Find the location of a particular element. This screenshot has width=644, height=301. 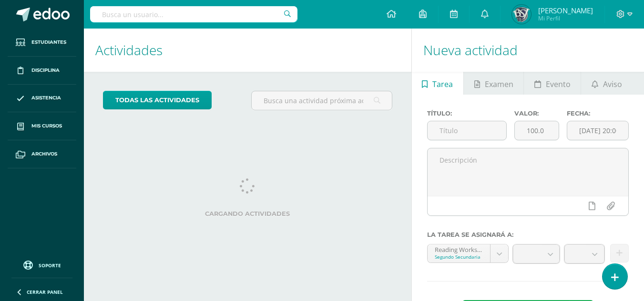

h1: Actividades is located at coordinates (247, 50).